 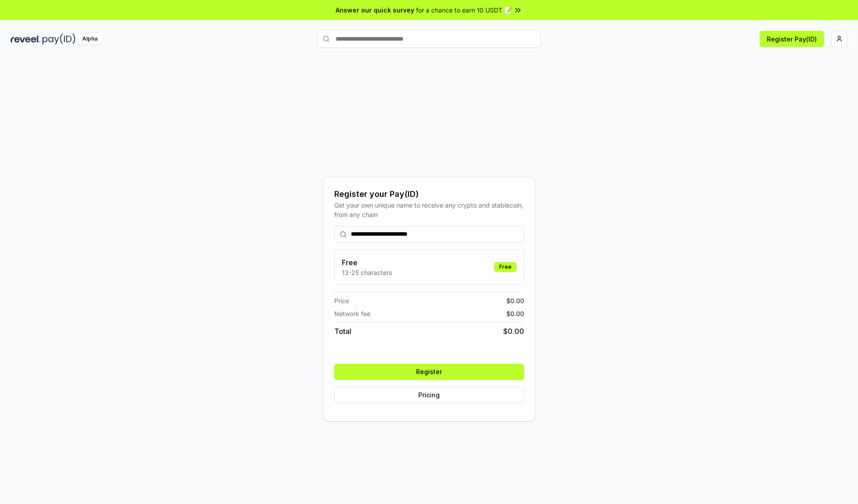 What do you see at coordinates (90, 39) in the screenshot?
I see `div: Alpha` at bounding box center [90, 39].